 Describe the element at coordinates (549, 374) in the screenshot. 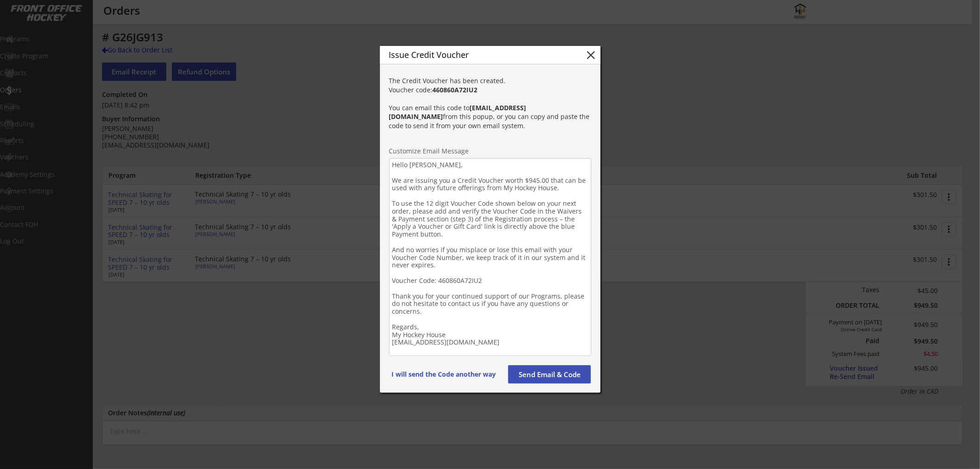

I see `button: Send Email & Code` at that location.